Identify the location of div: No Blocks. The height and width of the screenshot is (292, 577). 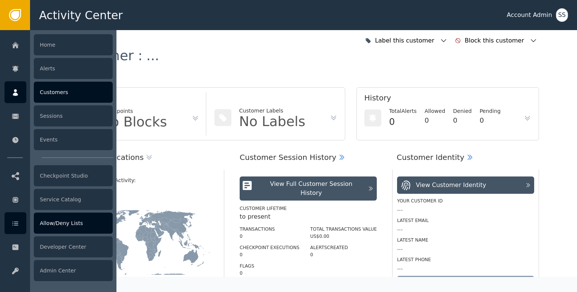
(134, 122).